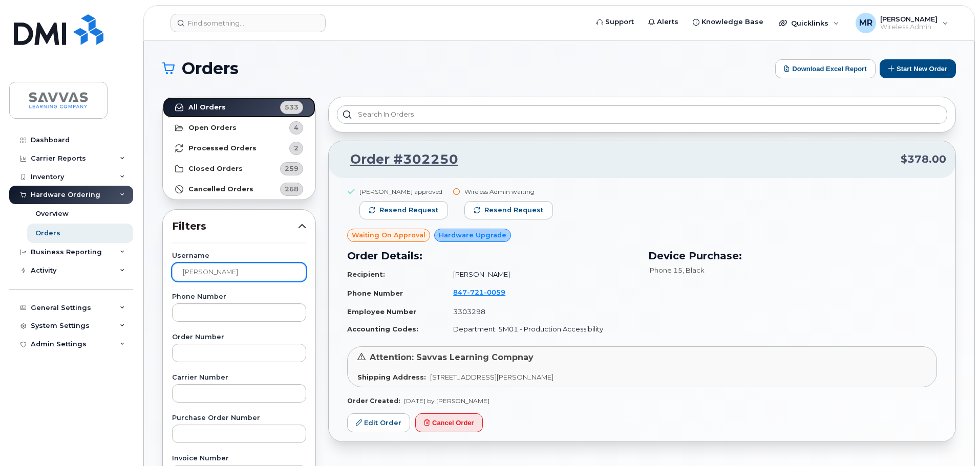  I want to click on a: Edit Order, so click(379, 423).